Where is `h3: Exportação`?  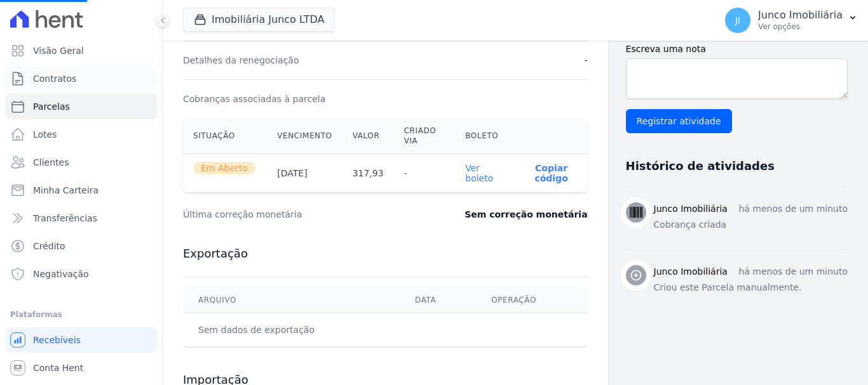 h3: Exportação is located at coordinates (385, 253).